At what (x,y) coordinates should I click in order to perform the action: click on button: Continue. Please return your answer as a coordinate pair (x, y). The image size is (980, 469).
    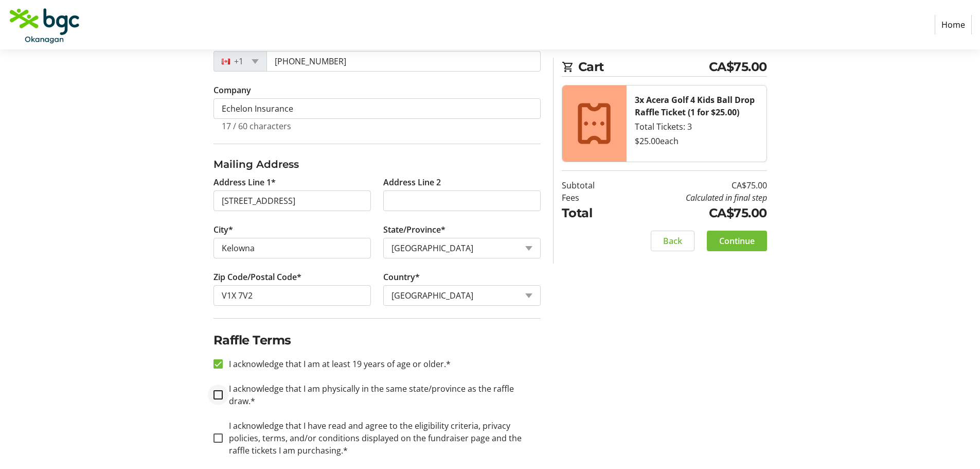
    Looking at the image, I should click on (737, 241).